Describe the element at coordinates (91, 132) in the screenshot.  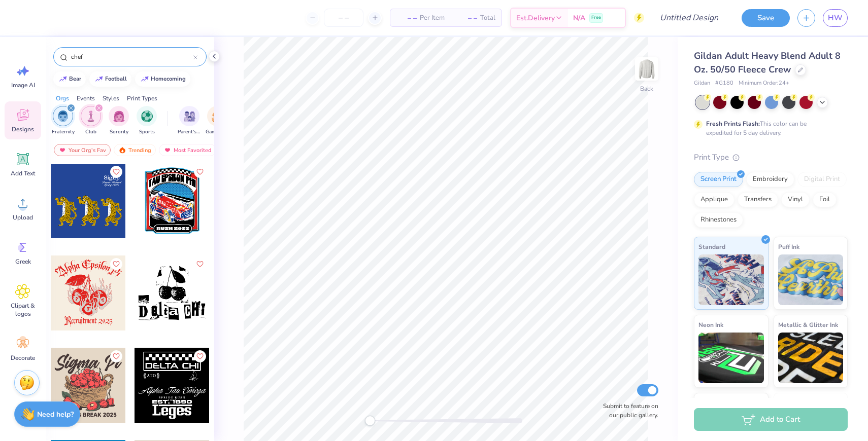
I see `span: Club` at that location.